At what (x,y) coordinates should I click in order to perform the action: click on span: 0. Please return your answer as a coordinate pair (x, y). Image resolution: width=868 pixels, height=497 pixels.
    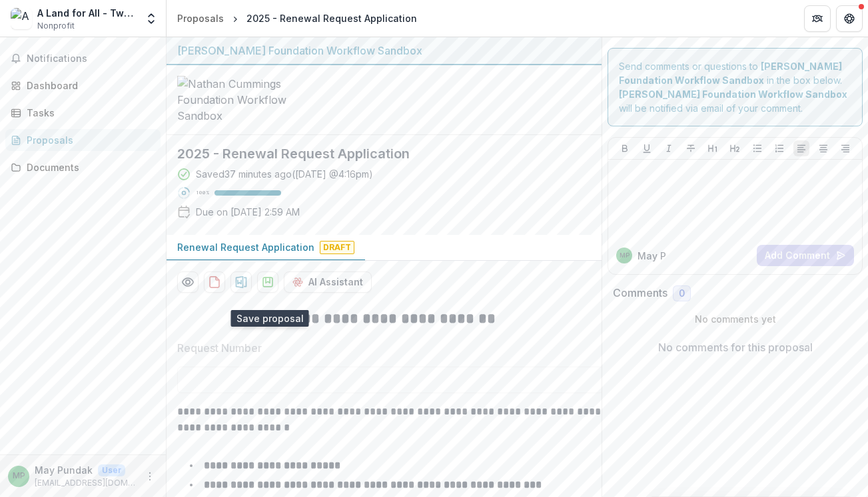
    Looking at the image, I should click on (681, 294).